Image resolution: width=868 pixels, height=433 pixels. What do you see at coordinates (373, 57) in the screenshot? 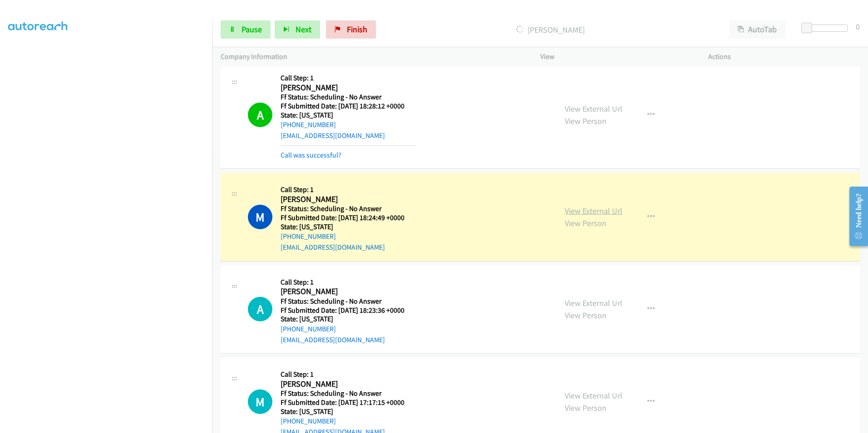
I see `p: Company Information` at bounding box center [373, 57].